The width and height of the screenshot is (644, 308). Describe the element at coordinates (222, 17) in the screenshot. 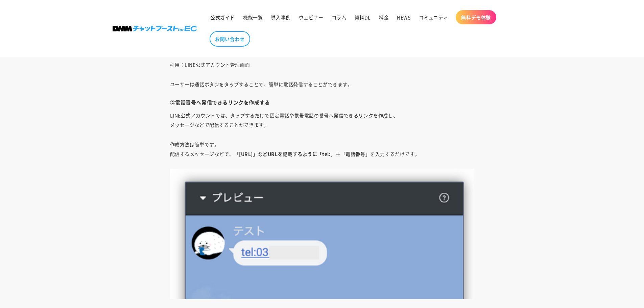

I see `span: 公式ガイド` at that location.